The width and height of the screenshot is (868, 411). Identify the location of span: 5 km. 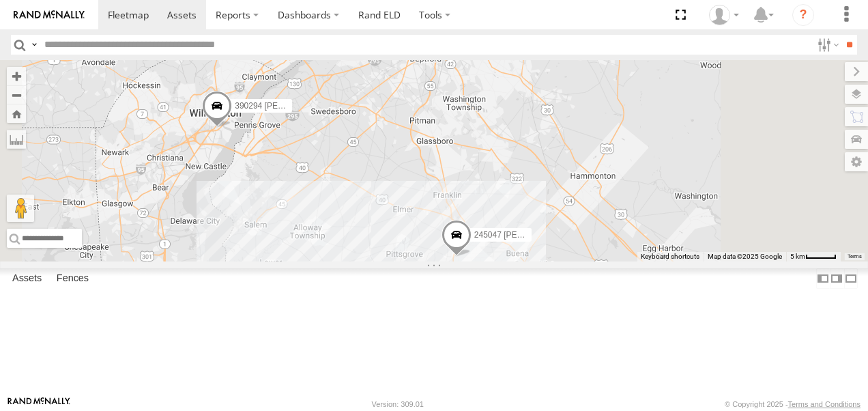
(797, 256).